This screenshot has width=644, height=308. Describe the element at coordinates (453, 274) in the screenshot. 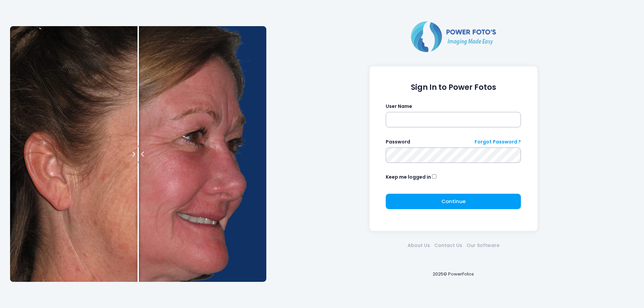

I see `div: 2025© PowerFotos` at that location.